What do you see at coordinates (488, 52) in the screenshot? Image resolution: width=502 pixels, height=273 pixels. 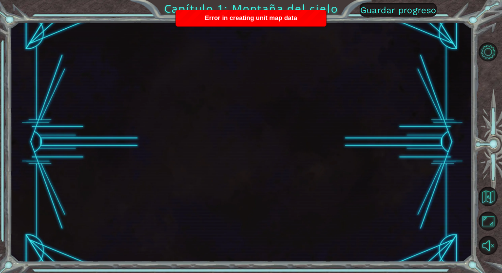 I see `button: Opciones de nivel` at bounding box center [488, 52].